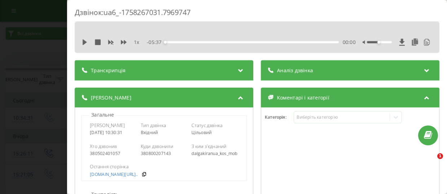 This screenshot has height=194, width=447. Describe the element at coordinates (209, 146) in the screenshot. I see `span: З ким з'єднаний` at that location.